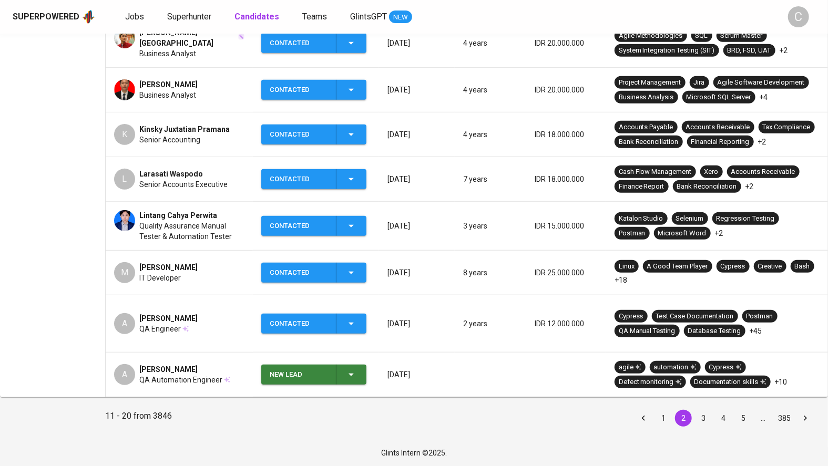 Image resolution: width=828 pixels, height=466 pixels. I want to click on p: +45, so click(756, 331).